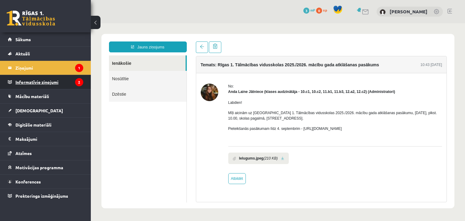  I want to click on div: No:, so click(244, 63).